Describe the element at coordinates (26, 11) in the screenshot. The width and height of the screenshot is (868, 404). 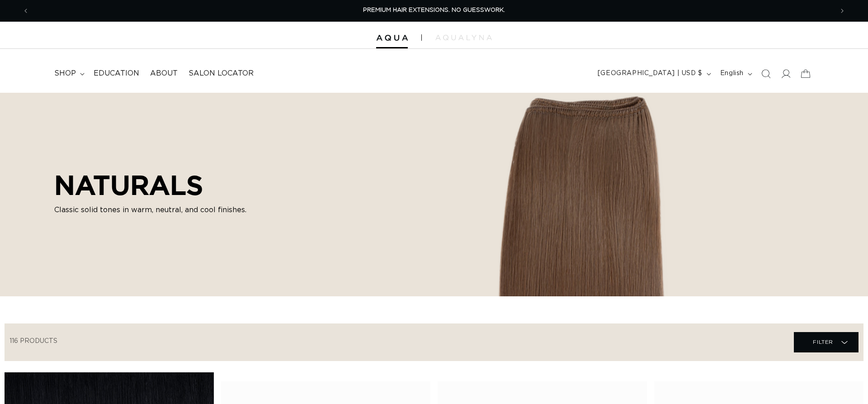
I see `button: Previous announcement` at that location.